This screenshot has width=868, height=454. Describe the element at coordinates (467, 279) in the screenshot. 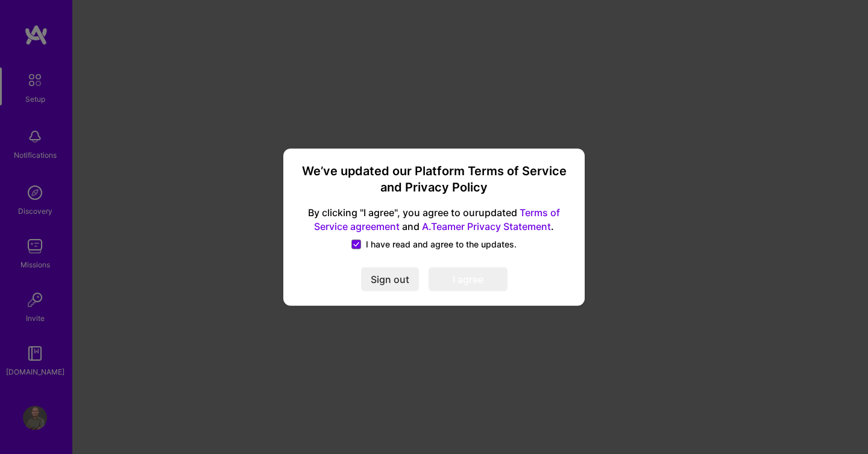

I see `button: I agree` at that location.